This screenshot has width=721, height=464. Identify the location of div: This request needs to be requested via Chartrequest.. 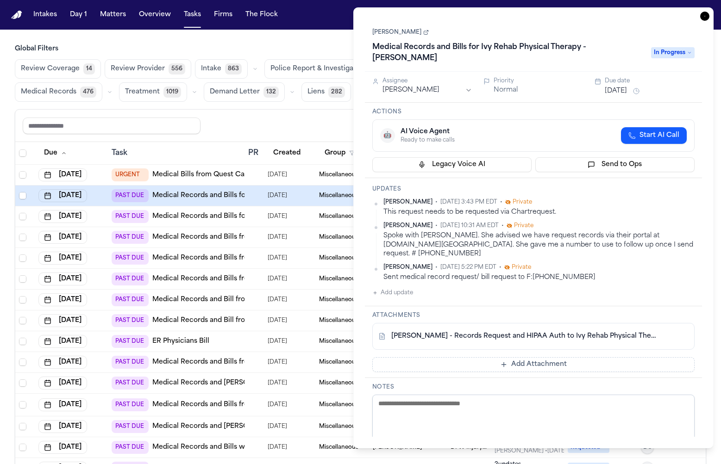
(539, 212).